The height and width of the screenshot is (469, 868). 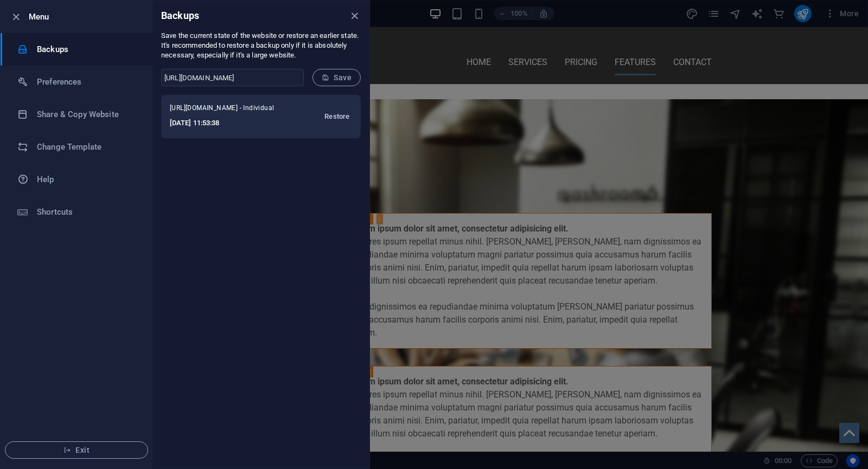 What do you see at coordinates (76, 450) in the screenshot?
I see `button: Exit` at bounding box center [76, 450].